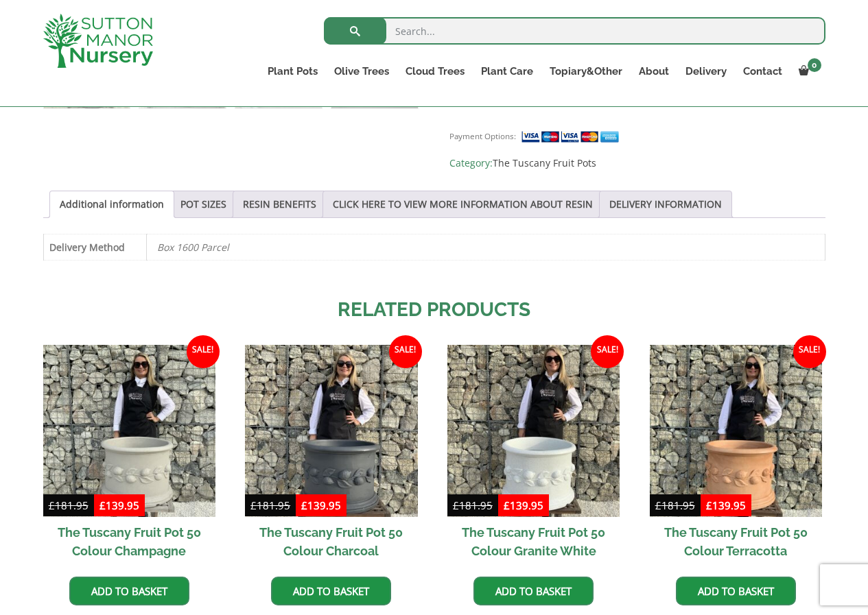  Describe the element at coordinates (507, 71) in the screenshot. I see `a: Plant Care` at that location.